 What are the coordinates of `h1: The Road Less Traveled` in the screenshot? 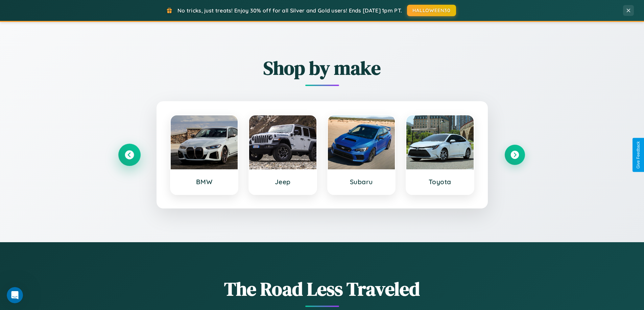 It's located at (322, 289).